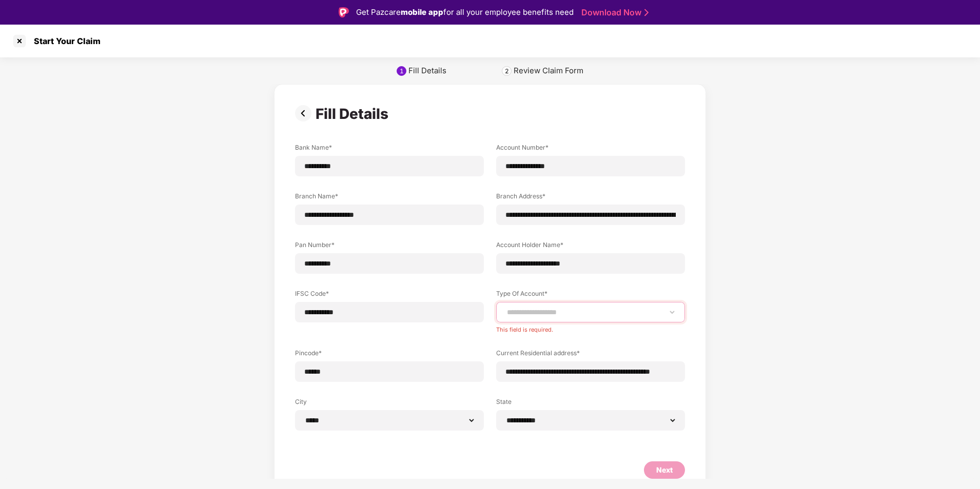 This screenshot has width=980, height=489. Describe the element at coordinates (590, 355) in the screenshot. I see `label: Current Residential address*` at that location.